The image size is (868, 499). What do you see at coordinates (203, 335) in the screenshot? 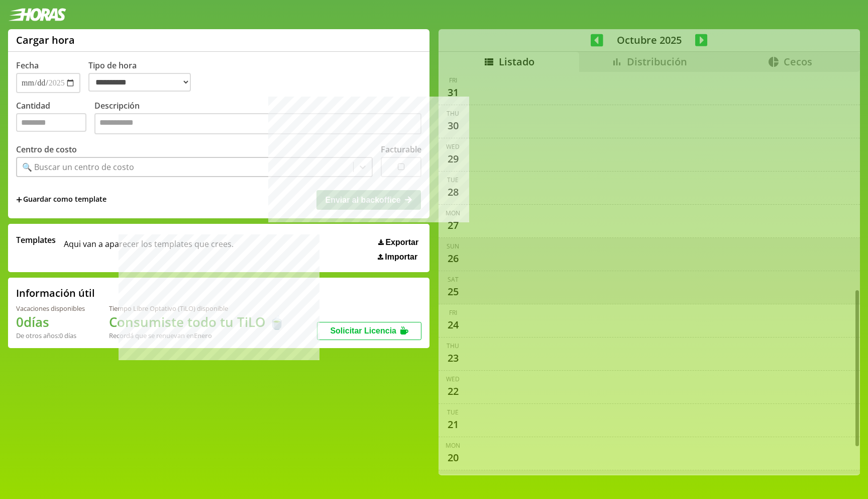
I see `b: Enero` at bounding box center [203, 335].